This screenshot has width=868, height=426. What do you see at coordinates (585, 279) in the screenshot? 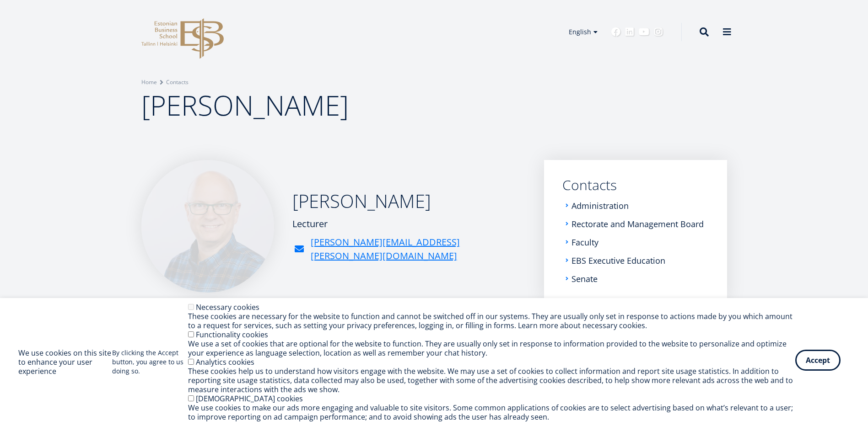
I see `a: Senate` at bounding box center [585, 279].